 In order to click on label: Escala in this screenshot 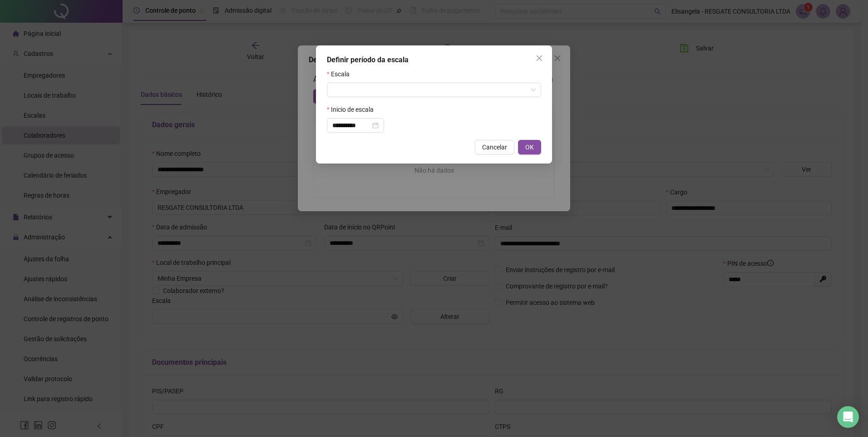, I will do `click(341, 74)`.